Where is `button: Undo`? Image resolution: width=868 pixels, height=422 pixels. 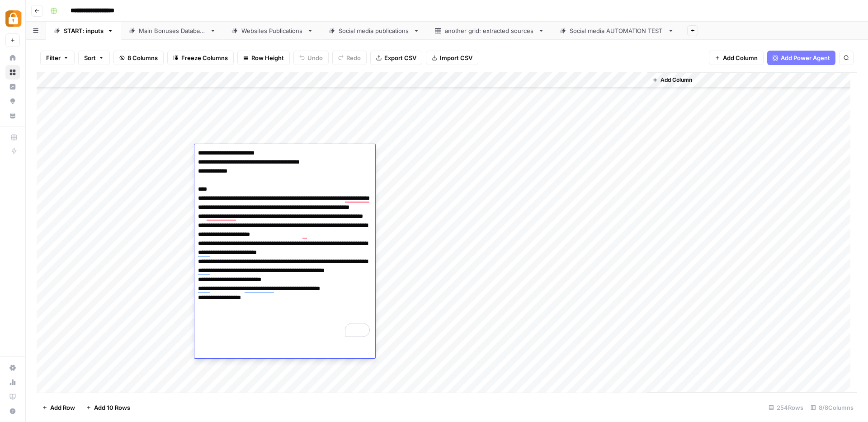
button: Undo is located at coordinates (311, 58).